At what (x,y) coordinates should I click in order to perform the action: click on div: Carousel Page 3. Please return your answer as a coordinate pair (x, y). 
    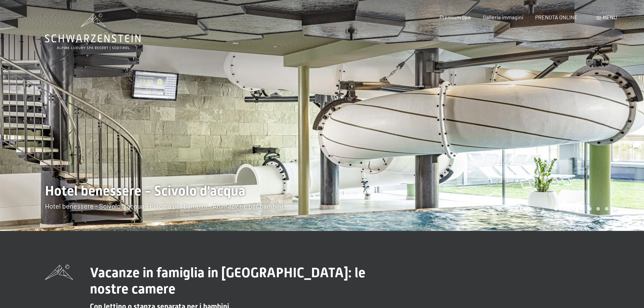
    Looking at the image, I should click on (573, 209).